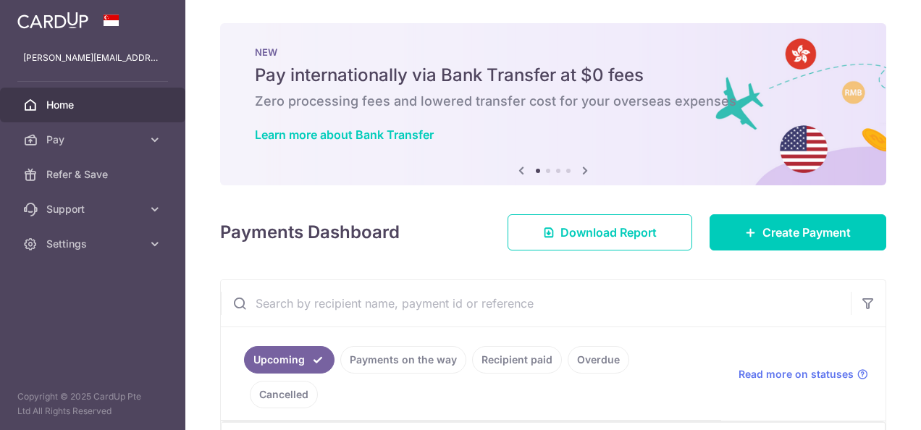 Image resolution: width=921 pixels, height=430 pixels. Describe the element at coordinates (403, 360) in the screenshot. I see `a: Payments on the way` at that location.